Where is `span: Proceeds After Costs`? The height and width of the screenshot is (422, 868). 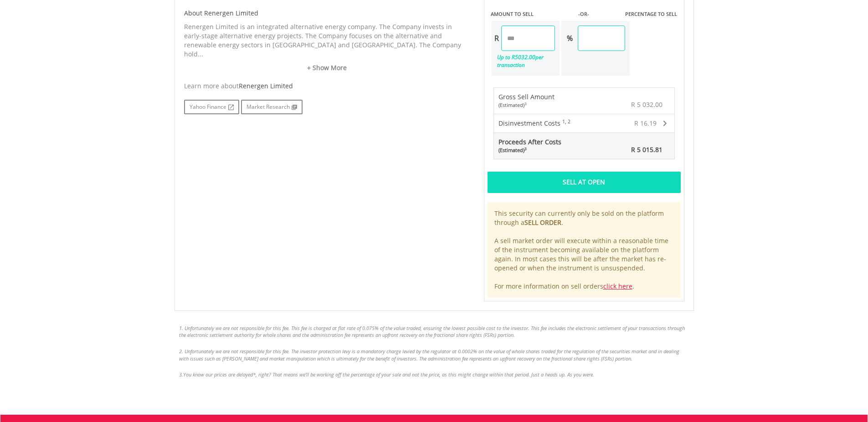
span: Proceeds After Costs is located at coordinates (530, 146).